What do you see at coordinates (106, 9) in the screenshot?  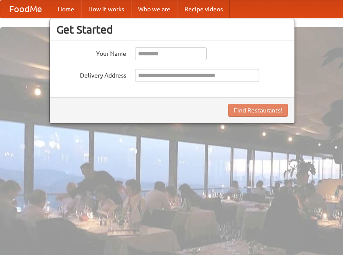 I see `a: How it works` at bounding box center [106, 9].